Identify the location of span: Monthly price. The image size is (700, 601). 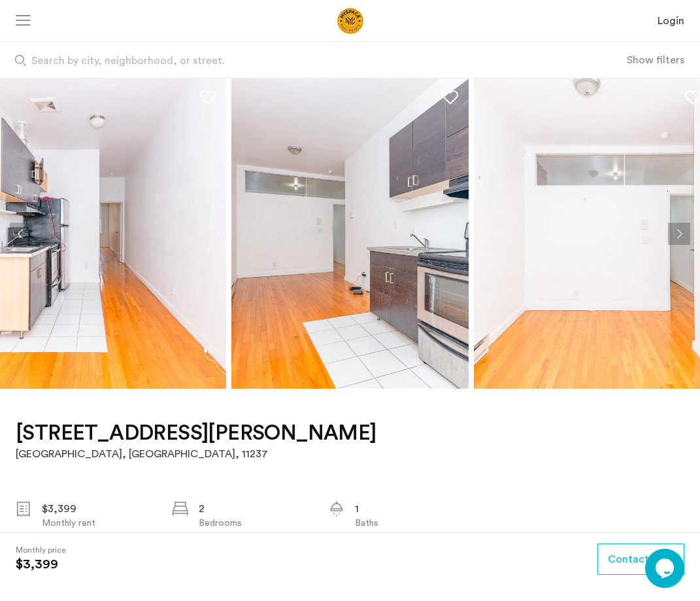
(41, 550).